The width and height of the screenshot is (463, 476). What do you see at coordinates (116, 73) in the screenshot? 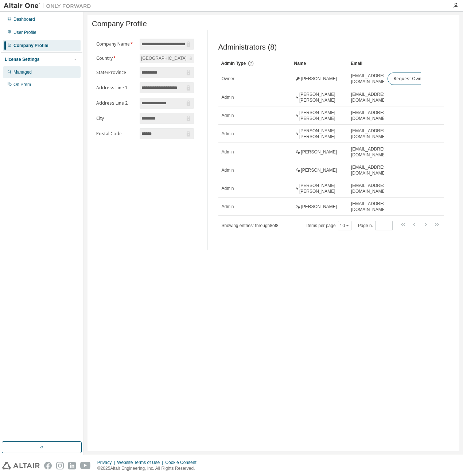
I see `label: State/Province` at bounding box center [116, 73].